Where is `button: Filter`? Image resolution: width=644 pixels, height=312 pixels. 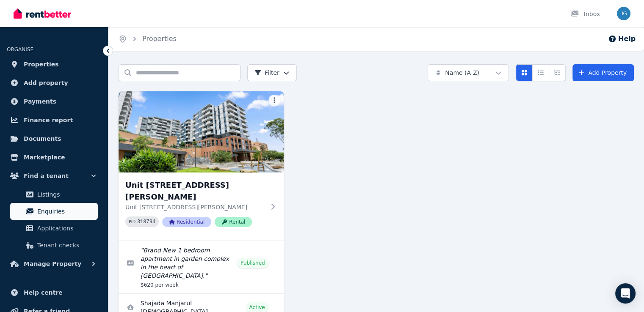 button: Filter is located at coordinates (272, 73).